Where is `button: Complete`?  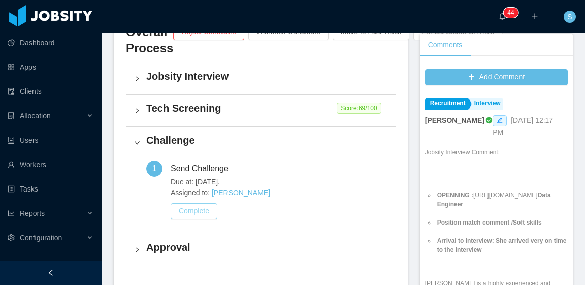 button: Complete is located at coordinates (194, 211).